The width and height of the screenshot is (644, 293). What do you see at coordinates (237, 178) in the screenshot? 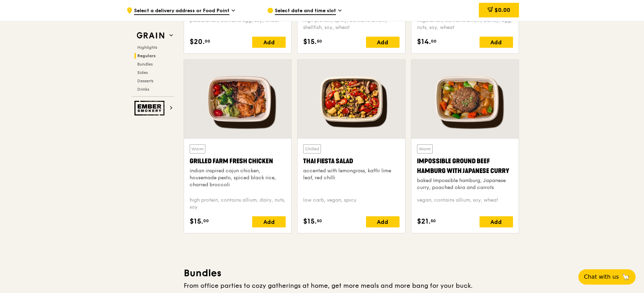
I see `div: indian inspired cajun chicken, housemade pesto, spiced black rice, charred broccoli` at bounding box center [237, 178].